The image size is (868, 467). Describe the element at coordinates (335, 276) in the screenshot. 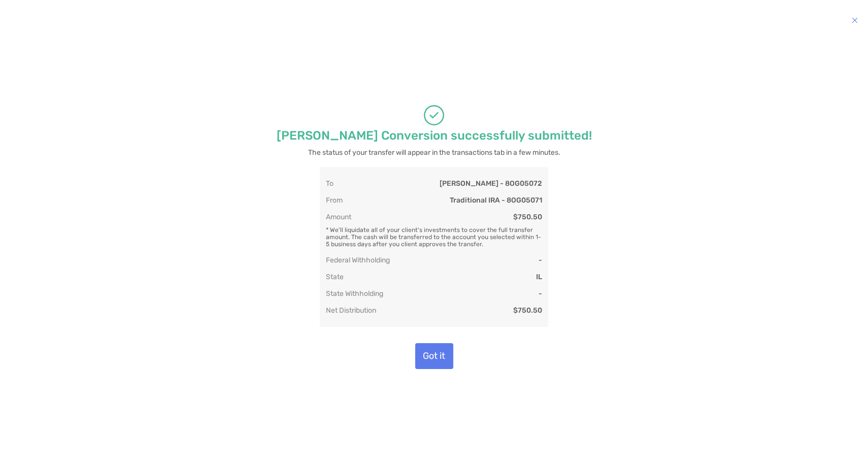

I see `div: State` at that location.